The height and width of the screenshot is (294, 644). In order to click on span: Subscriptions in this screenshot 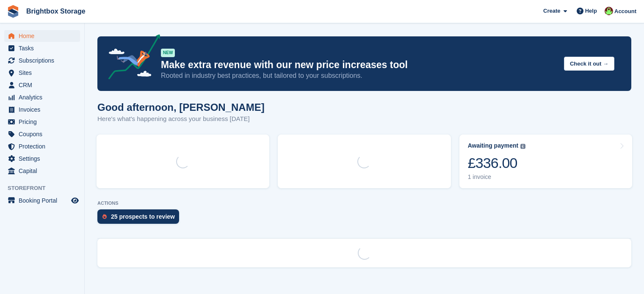, I will do `click(44, 60)`.